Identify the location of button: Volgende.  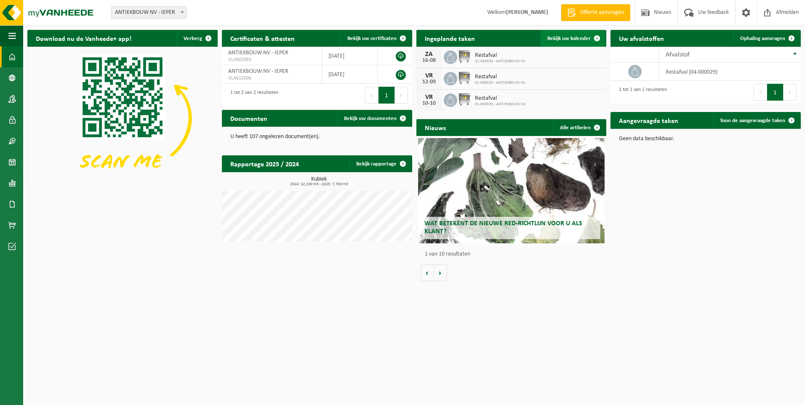
(440, 273).